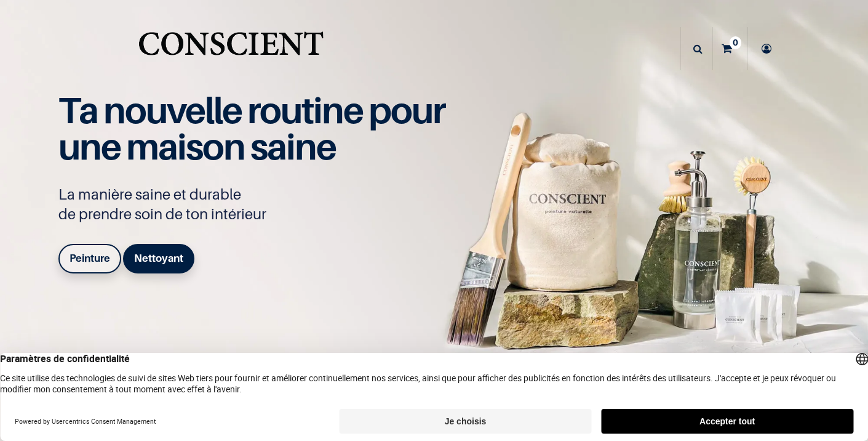 The width and height of the screenshot is (868, 441). I want to click on img: Conscient, so click(231, 48).